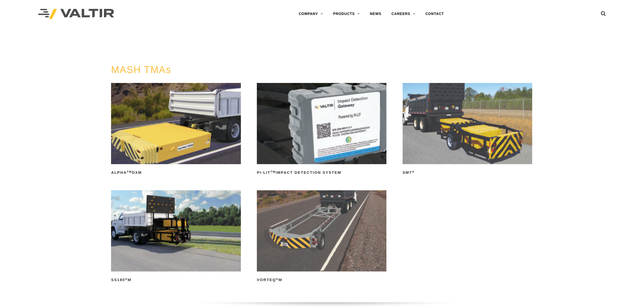 The image size is (644, 308). What do you see at coordinates (176, 130) in the screenshot?
I see `a: ALPHATMDXM` at bounding box center [176, 130].